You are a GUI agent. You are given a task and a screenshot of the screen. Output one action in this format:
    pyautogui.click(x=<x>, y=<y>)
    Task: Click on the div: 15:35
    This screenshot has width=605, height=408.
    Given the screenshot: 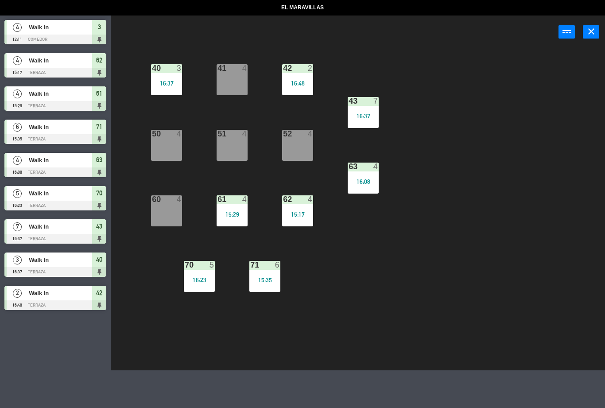 What is the action you would take?
    pyautogui.click(x=265, y=280)
    